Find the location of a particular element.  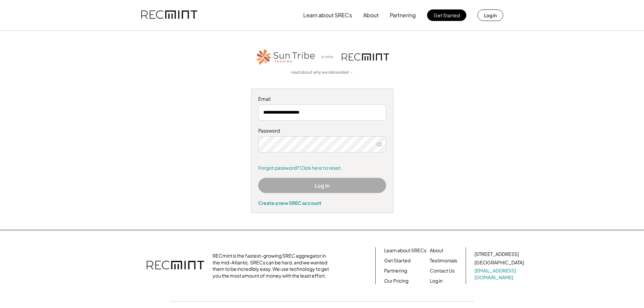

a: read about why we rebranded → is located at coordinates (322, 72).